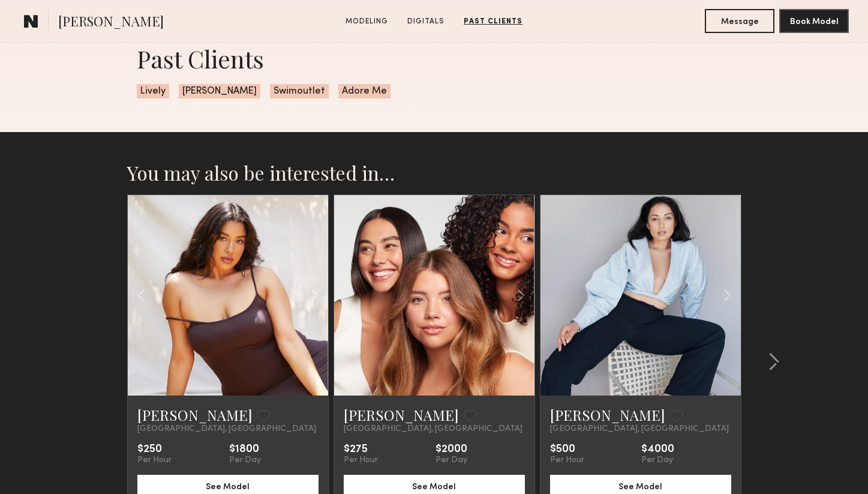 The height and width of the screenshot is (494, 868). I want to click on a: Digitals, so click(426, 22).